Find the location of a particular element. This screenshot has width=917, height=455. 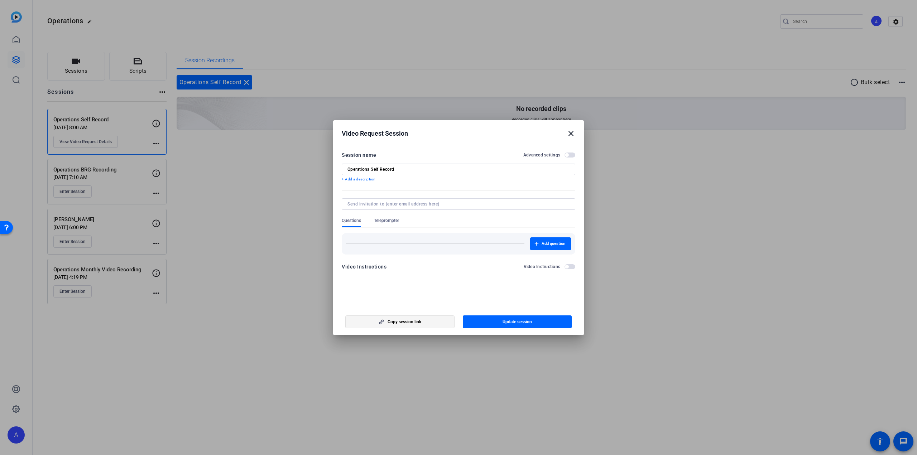

span: Update session is located at coordinates (517, 322).